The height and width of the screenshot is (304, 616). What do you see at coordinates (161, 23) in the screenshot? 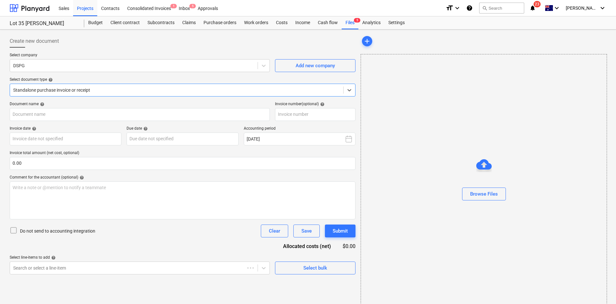
I see `a: Subcontracts` at bounding box center [161, 23].